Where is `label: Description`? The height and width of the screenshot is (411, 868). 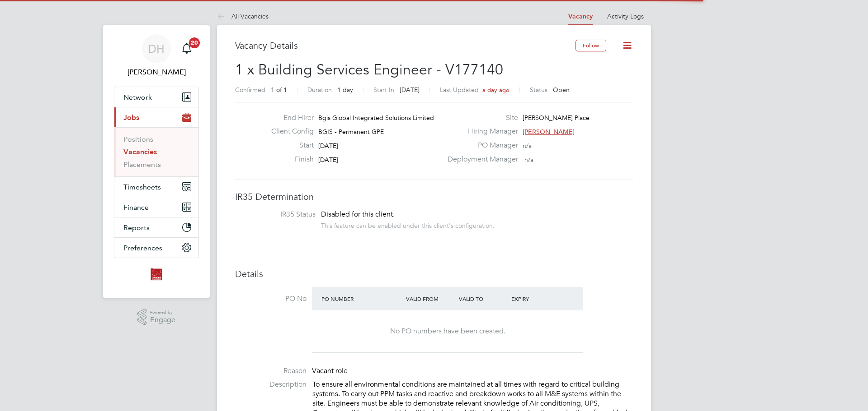
label: Description is located at coordinates (270, 385).